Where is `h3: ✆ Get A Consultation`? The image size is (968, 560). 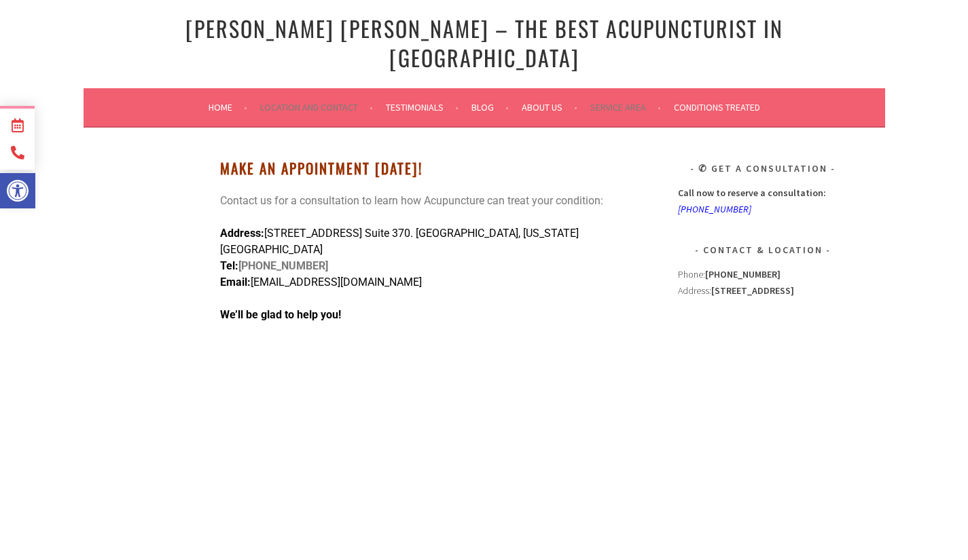 h3: ✆ Get A Consultation is located at coordinates (763, 168).